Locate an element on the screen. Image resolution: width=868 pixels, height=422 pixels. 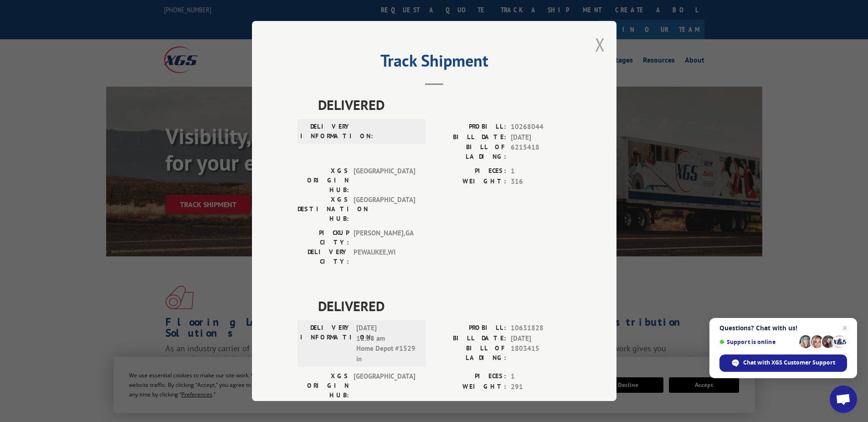
span: 6215418 is located at coordinates (541, 152).